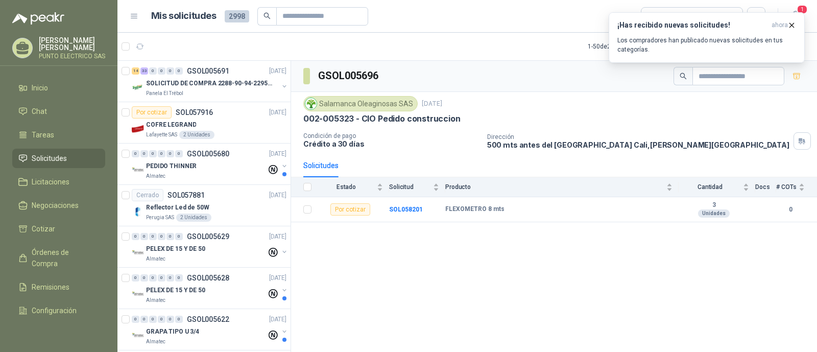 The width and height of the screenshot is (817, 352). I want to click on a: Cotizar, so click(59, 229).